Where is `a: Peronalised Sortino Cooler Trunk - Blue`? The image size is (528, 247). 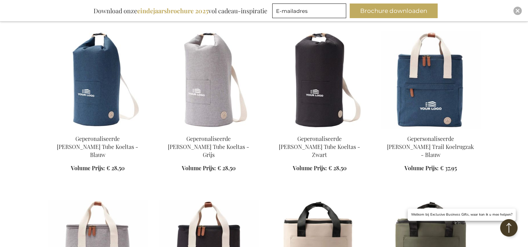
a: Peronalised Sortino Cooler Trunk - Blue is located at coordinates (98, 129).